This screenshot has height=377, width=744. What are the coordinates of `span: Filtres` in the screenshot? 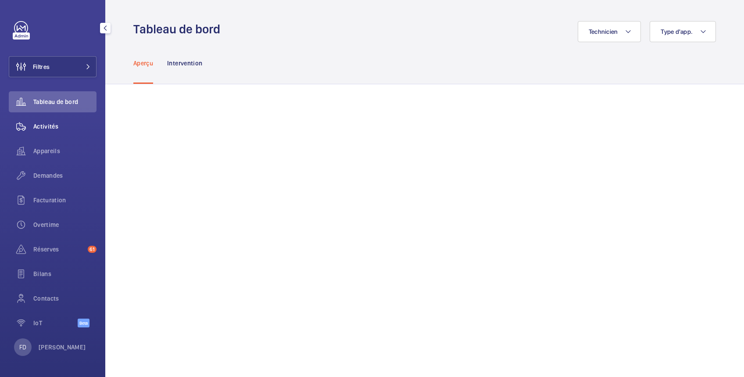 It's located at (41, 67).